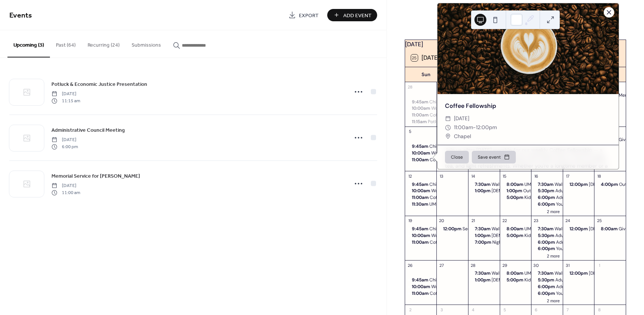 Image resolution: width=644 pixels, height=315 pixels. Describe the element at coordinates (146, 44) in the screenshot. I see `button: Submissions` at that location.